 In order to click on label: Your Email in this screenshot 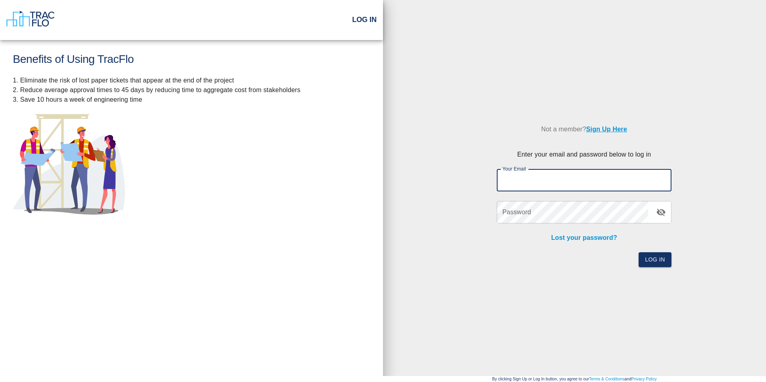, I will do `click(514, 169)`.